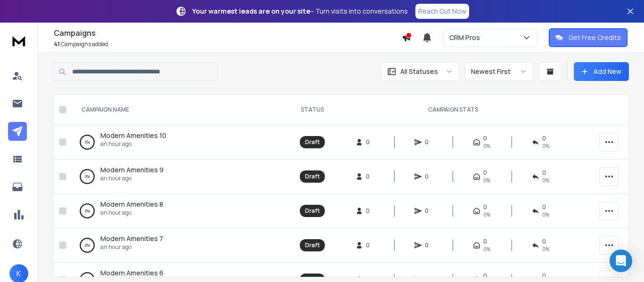 The image size is (644, 282). I want to click on h1: Campaigns, so click(228, 33).